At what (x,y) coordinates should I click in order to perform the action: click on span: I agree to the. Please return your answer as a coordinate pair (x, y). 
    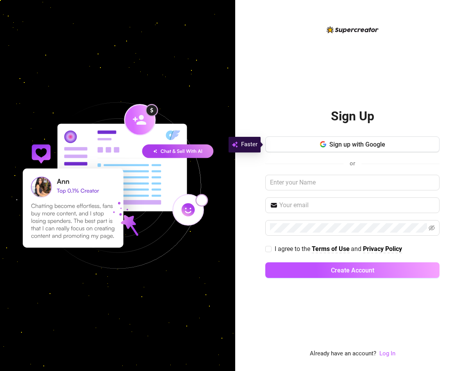
    Looking at the image, I should click on (293, 249).